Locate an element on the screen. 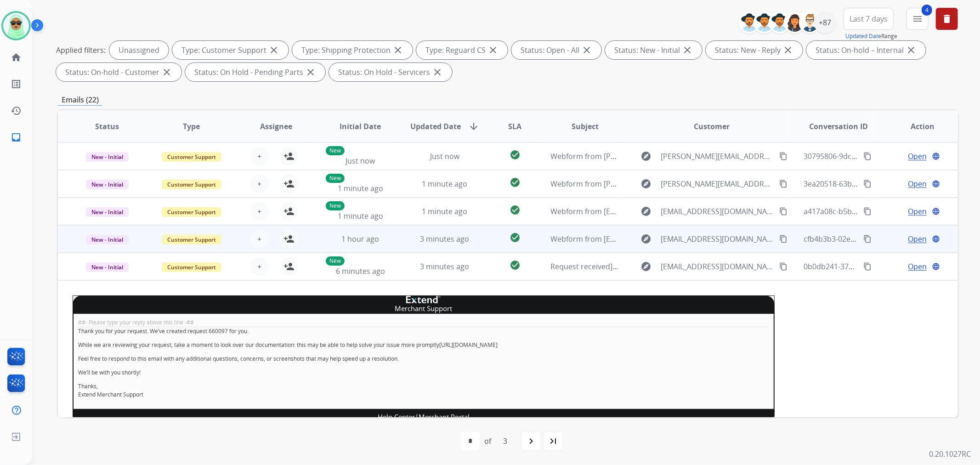 The image size is (980, 465). th: Action is located at coordinates (915, 127).